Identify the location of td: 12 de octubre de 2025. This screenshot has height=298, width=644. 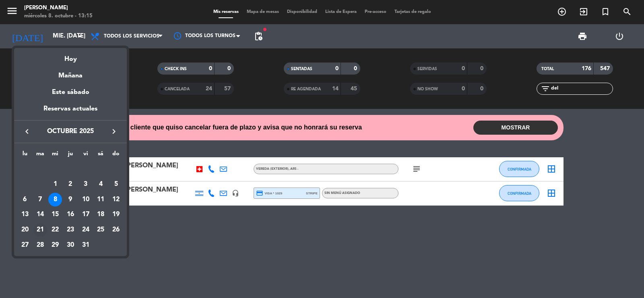
(116, 199).